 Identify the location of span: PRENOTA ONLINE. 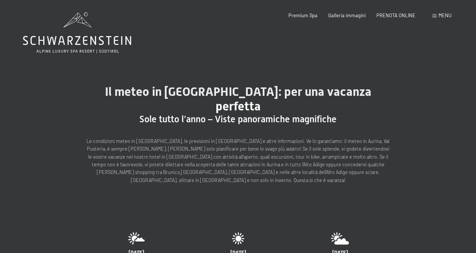
(396, 15).